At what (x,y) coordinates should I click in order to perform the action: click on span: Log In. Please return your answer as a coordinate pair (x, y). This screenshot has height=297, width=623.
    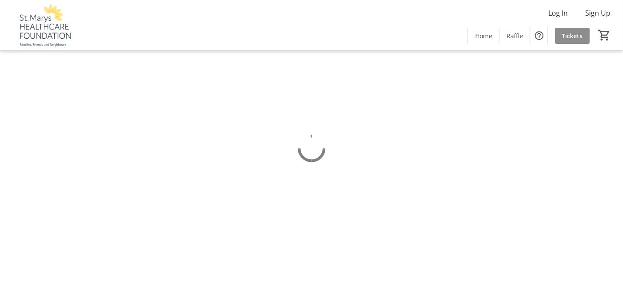
    Looking at the image, I should click on (558, 13).